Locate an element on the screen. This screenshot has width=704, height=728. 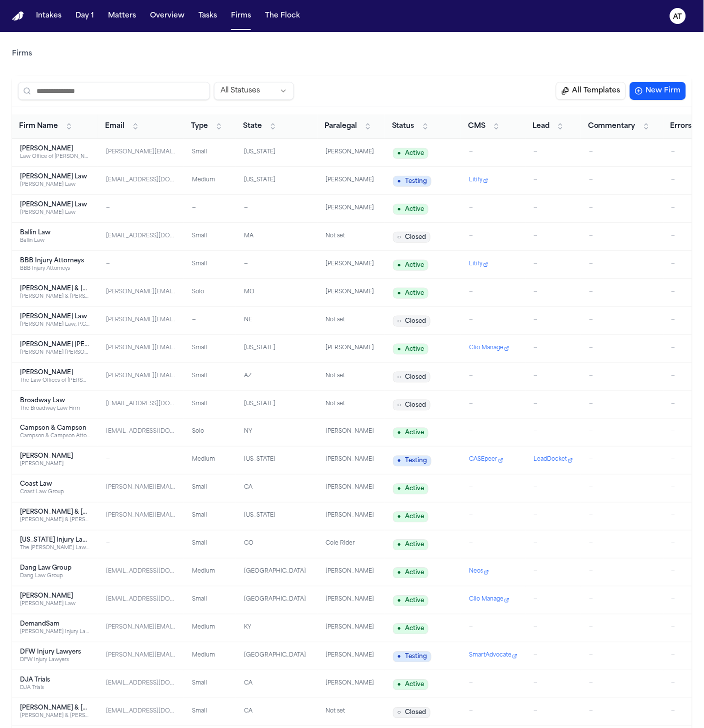
span: Type is located at coordinates (200, 126).